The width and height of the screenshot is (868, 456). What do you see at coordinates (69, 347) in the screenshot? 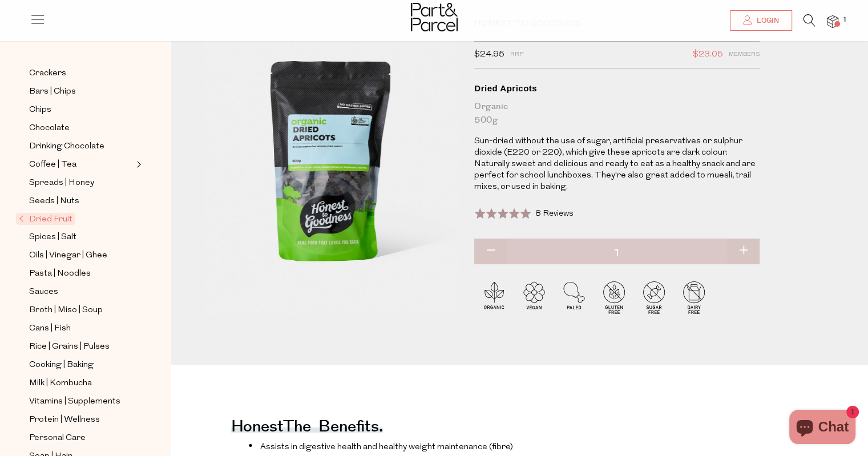
I see `span: Rice | Grains | Pulses` at bounding box center [69, 347].